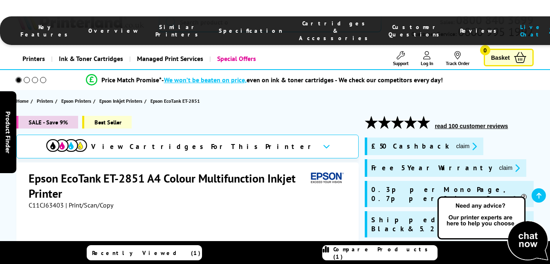 This screenshot has width=550, height=264. I want to click on button: read 100 customer reviews, so click(471, 126).